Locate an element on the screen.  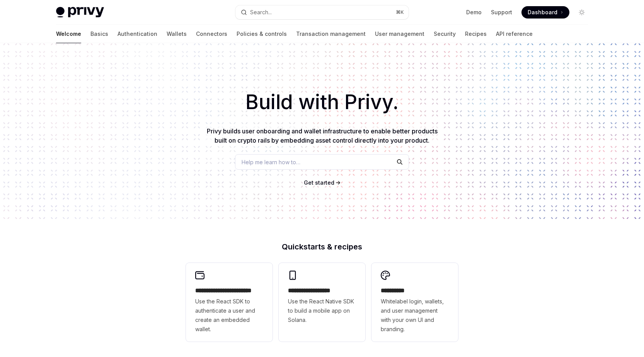
span: Privy builds user onboarding and wallet infrastructure to enable better products built on crypto ... is located at coordinates (322, 136).